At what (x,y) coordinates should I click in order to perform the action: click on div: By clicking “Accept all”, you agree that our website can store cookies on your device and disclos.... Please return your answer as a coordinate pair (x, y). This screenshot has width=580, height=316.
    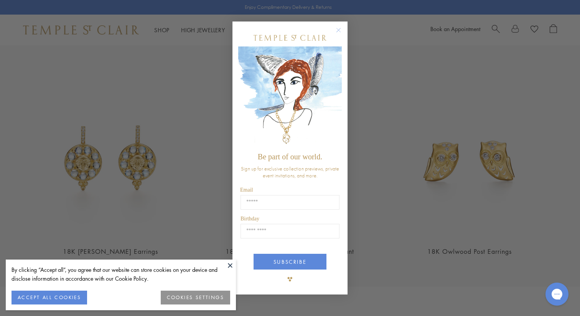
    Looking at the image, I should click on (121, 274).